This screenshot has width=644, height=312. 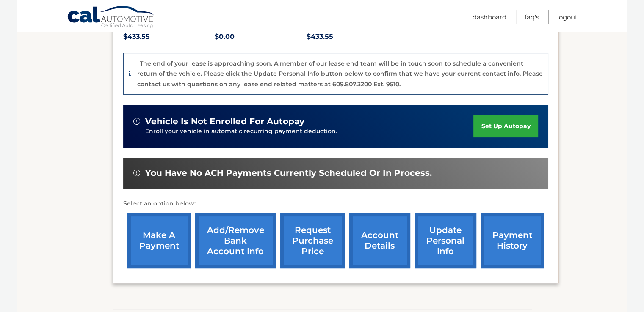 What do you see at coordinates (336, 204) in the screenshot?
I see `p: Select an option below:` at bounding box center [336, 204].